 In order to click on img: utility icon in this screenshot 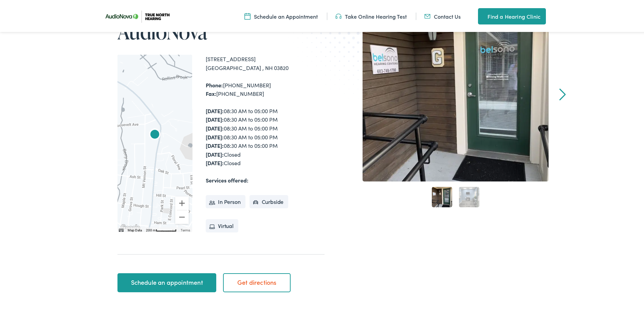, I will do `click(481, 15)`.